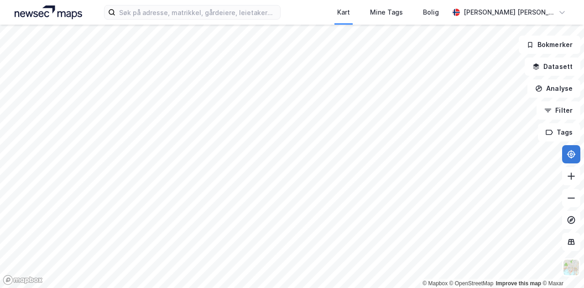  I want to click on button: Datasett, so click(553, 67).